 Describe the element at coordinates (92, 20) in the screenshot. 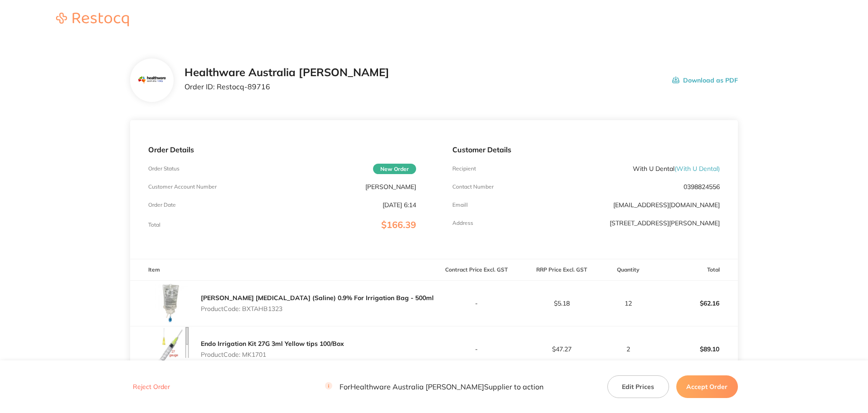

I see `a: Restocq logo` at that location.